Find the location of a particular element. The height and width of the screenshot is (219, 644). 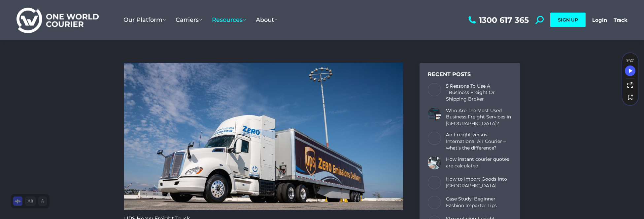

a: Air Freight versus International Air Courier – what’s the difference? is located at coordinates (479, 141).